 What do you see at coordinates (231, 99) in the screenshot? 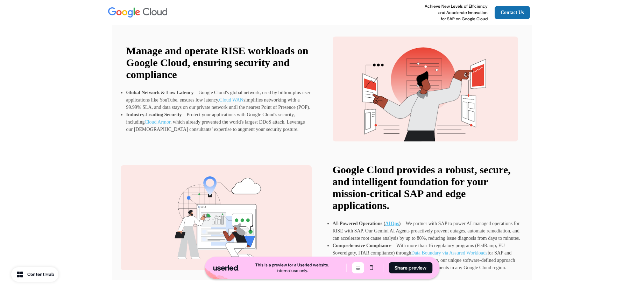
I see `span: Cloud WAN` at bounding box center [231, 99].